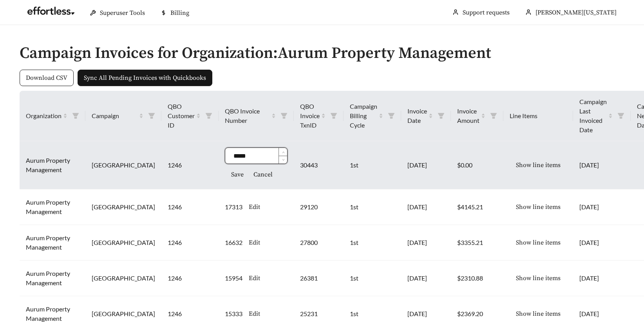  I want to click on td: $0.00, so click(477, 165).